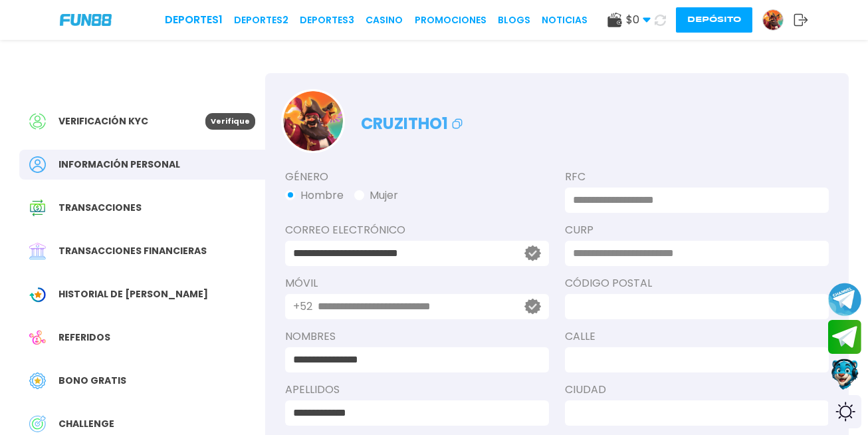 This screenshot has width=868, height=435. What do you see at coordinates (844, 337) in the screenshot?
I see `button: Join telegram` at bounding box center [844, 337].